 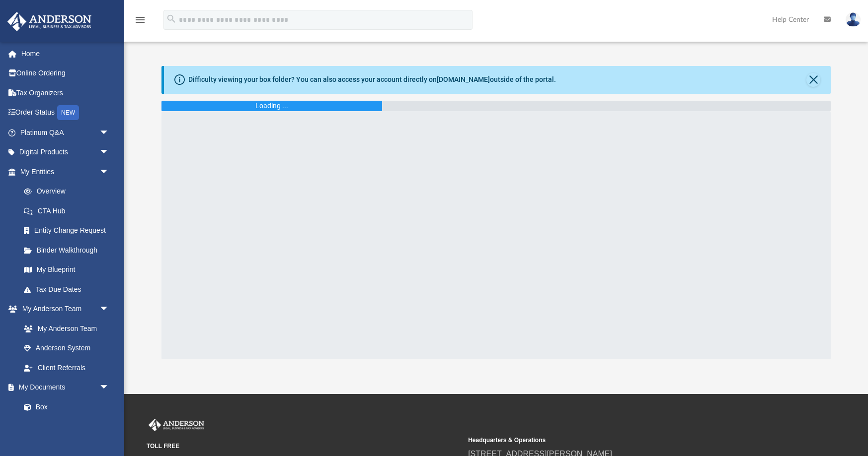 I want to click on a: Anderson System, so click(x=66, y=349).